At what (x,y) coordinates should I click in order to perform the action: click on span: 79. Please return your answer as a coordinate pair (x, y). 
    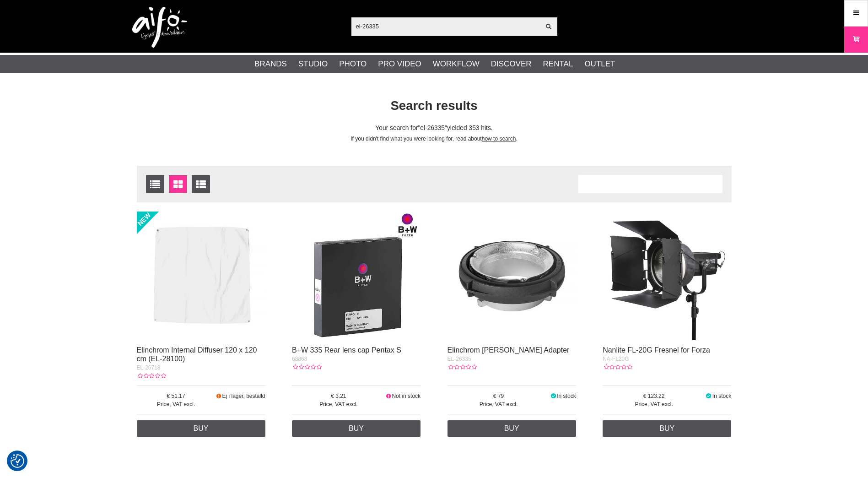
    Looking at the image, I should click on (499, 395).